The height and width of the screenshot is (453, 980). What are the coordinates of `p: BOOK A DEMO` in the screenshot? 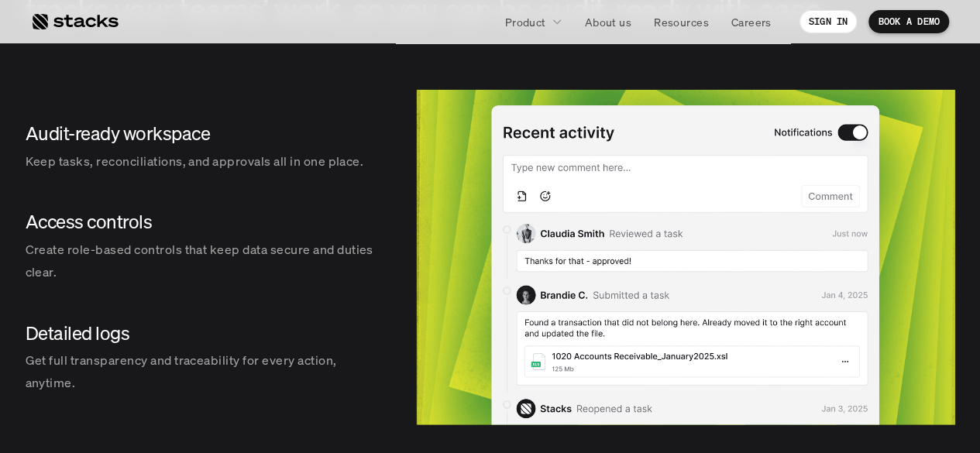 It's located at (909, 21).